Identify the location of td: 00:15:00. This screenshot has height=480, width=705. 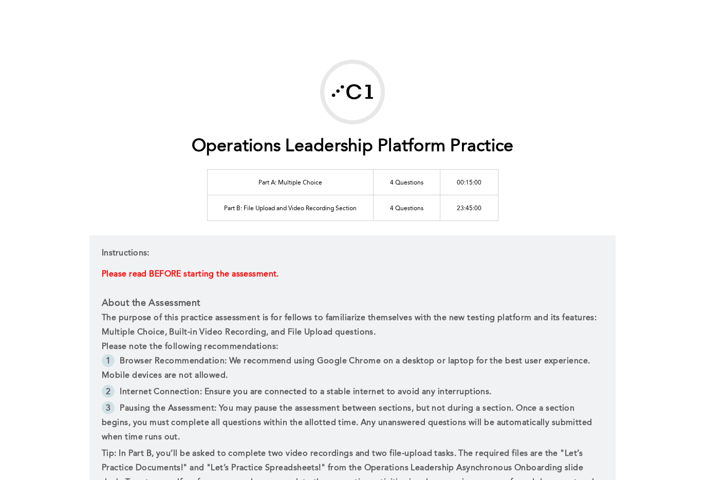
(469, 182).